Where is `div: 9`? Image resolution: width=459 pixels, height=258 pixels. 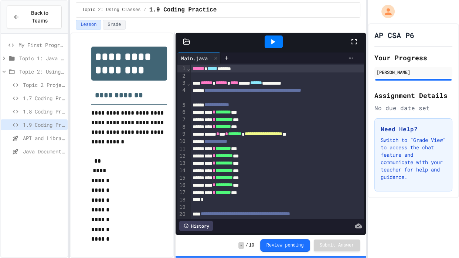 div: 9 is located at coordinates (182, 134).